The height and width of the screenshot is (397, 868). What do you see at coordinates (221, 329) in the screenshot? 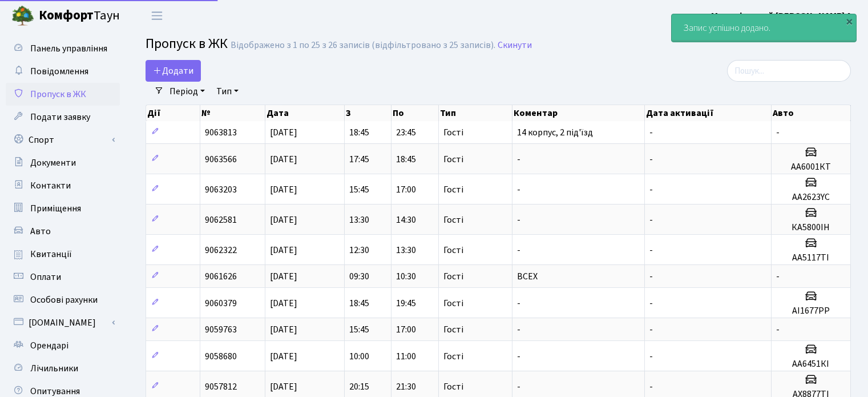
I see `span: 9059763` at bounding box center [221, 329].